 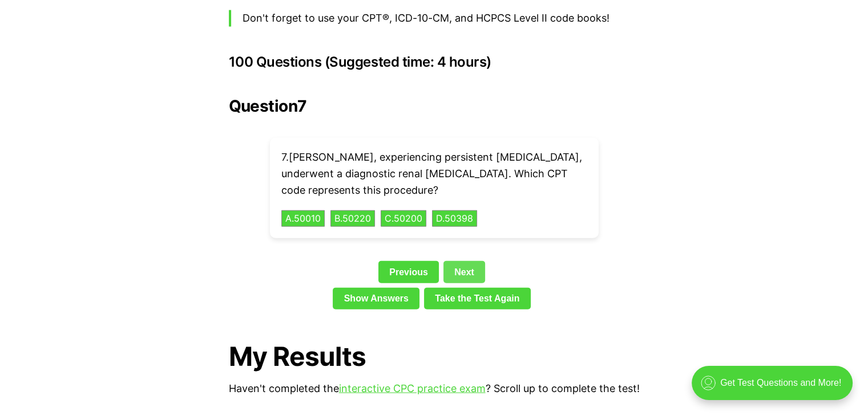 I want to click on button: C.50200, so click(x=404, y=219).